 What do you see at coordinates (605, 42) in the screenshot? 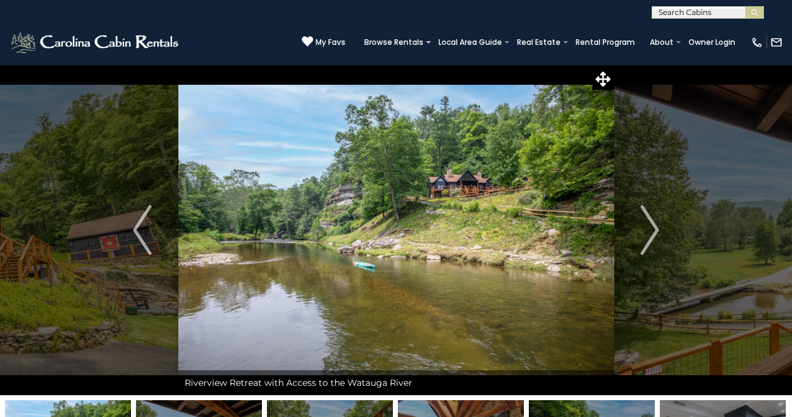
I see `a: Rental Program` at bounding box center [605, 42].